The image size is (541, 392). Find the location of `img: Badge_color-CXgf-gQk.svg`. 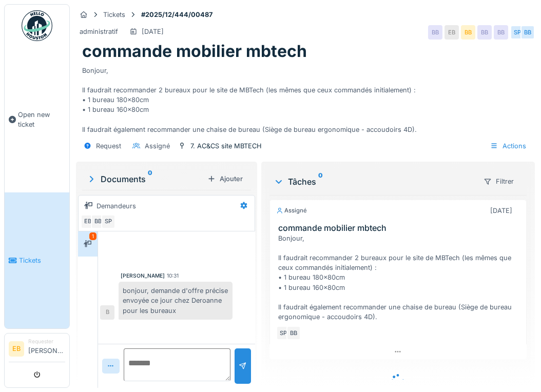

img: Badge_color-CXgf-gQk.svg is located at coordinates (37, 26).